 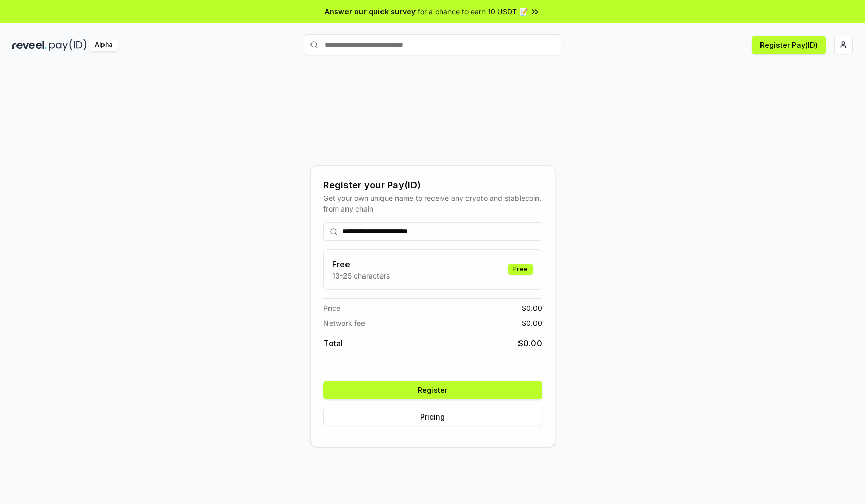 I want to click on span: Answer our quick survey, so click(x=370, y=12).